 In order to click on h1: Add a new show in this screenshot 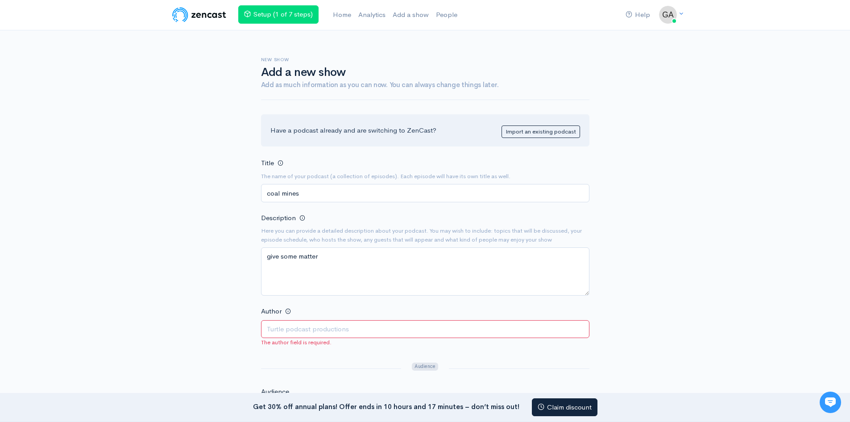, I will do `click(425, 72)`.